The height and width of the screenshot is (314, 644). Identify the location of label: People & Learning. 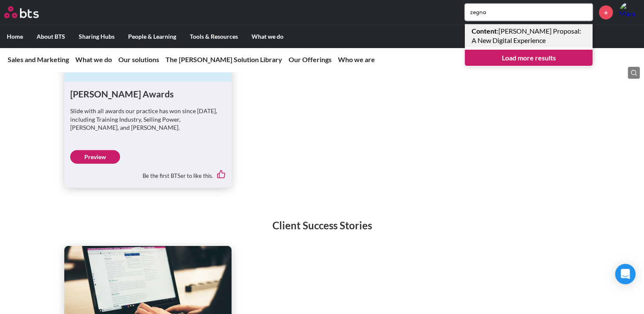
(152, 37).